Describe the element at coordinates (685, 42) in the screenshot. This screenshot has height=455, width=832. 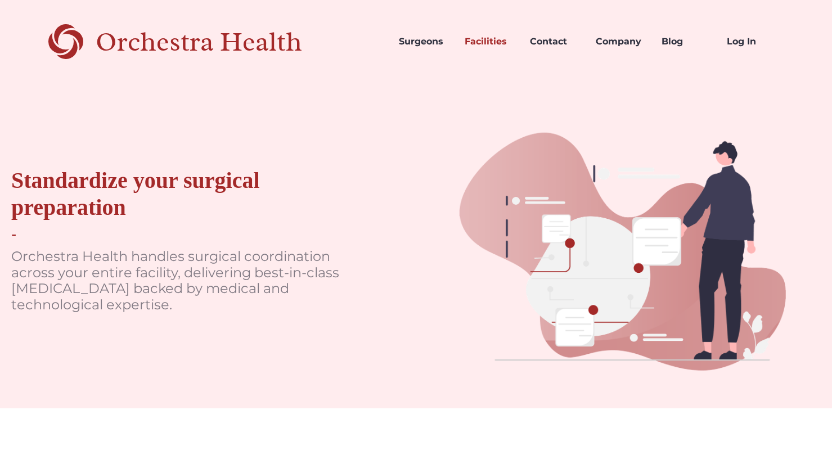
I see `a: Blog` at that location.